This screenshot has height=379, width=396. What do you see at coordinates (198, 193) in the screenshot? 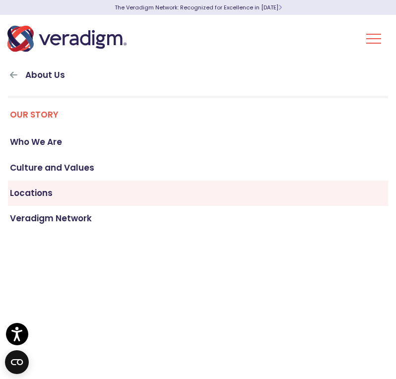
I see `a: Locations` at bounding box center [198, 193].